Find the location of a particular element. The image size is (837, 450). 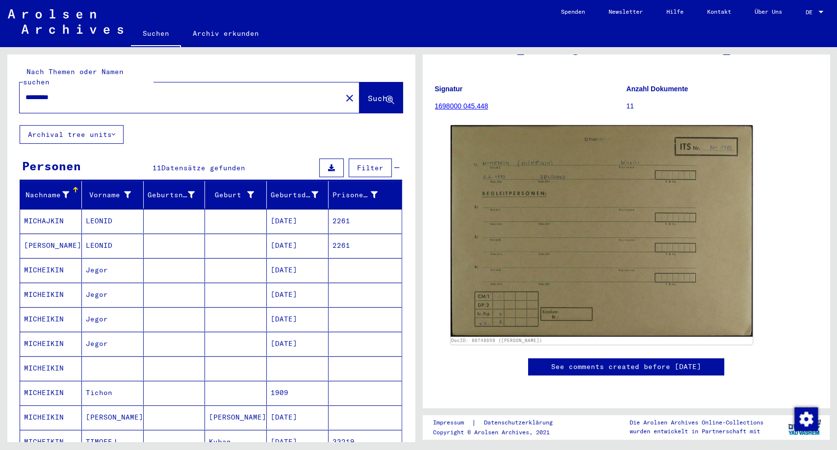

p: Die Arolsen Archives Online-Collections is located at coordinates (696, 422).